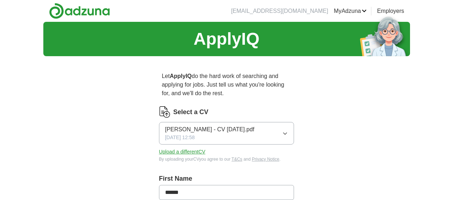  What do you see at coordinates (80, 11) in the screenshot?
I see `img: Adzuna logo` at bounding box center [80, 11].